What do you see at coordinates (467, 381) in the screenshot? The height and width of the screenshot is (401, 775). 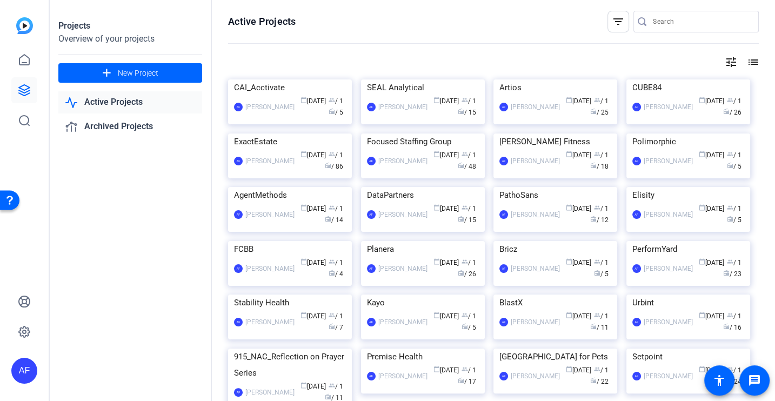 I see `span: / 17` at bounding box center [467, 381].